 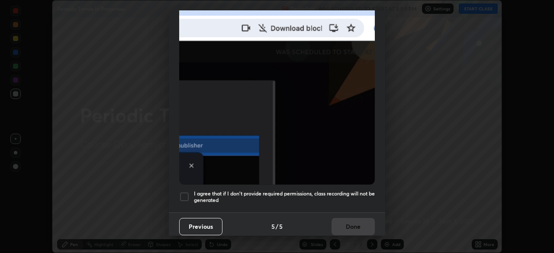 What do you see at coordinates (201, 227) in the screenshot?
I see `button: Previous` at bounding box center [201, 227].